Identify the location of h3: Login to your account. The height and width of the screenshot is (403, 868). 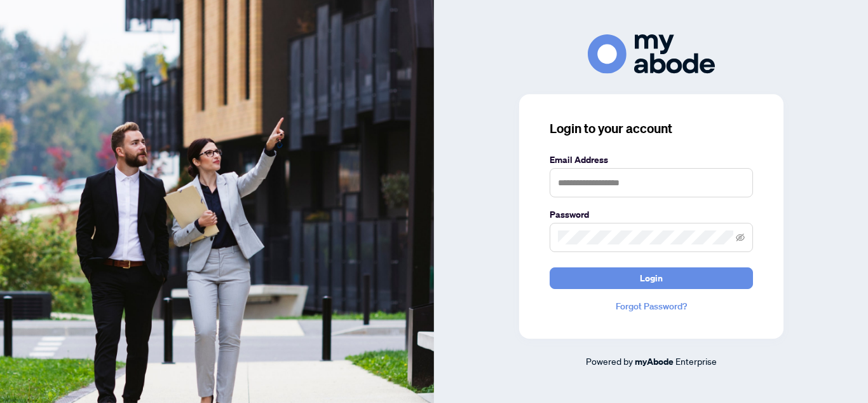
(652, 129).